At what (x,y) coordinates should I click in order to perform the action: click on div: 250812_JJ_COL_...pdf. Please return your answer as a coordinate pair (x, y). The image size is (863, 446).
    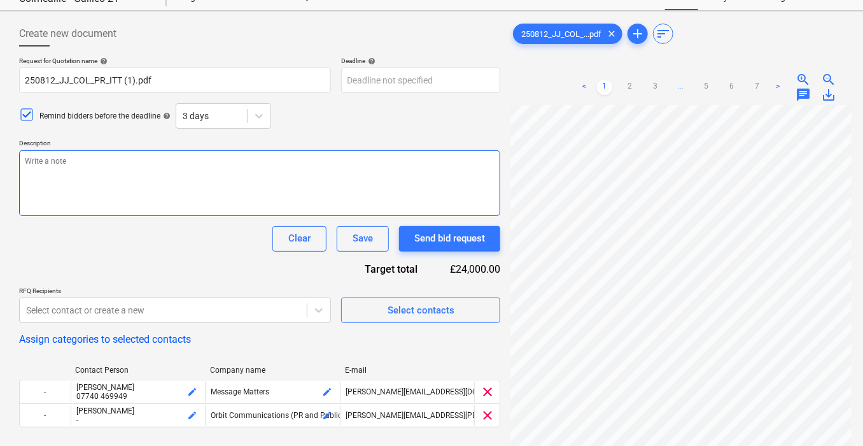
    Looking at the image, I should click on (568, 34).